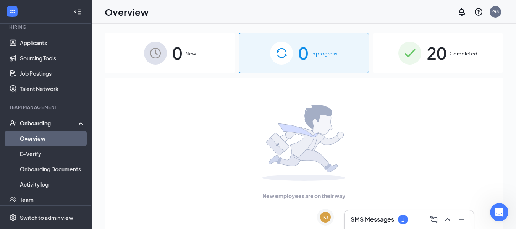 The width and height of the screenshot is (516, 229). I want to click on span: In progress, so click(324, 53).